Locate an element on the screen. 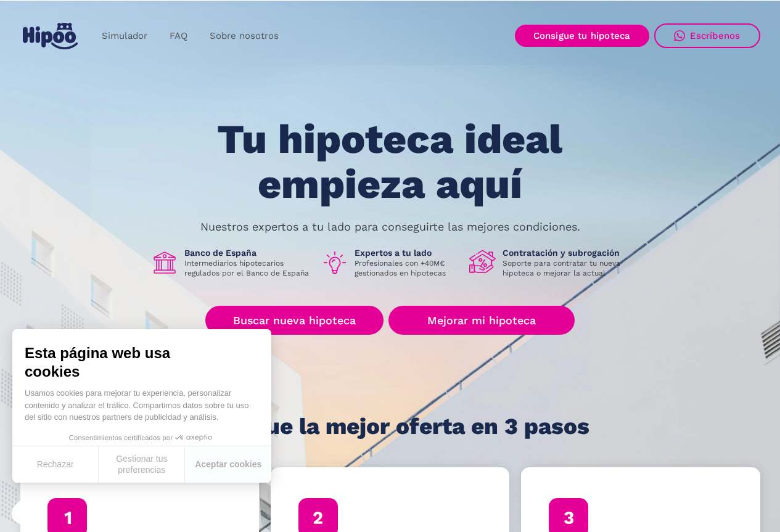 This screenshot has height=532, width=780. p: Profesionales con +40M€ gestionados en hipotecas is located at coordinates (407, 268).